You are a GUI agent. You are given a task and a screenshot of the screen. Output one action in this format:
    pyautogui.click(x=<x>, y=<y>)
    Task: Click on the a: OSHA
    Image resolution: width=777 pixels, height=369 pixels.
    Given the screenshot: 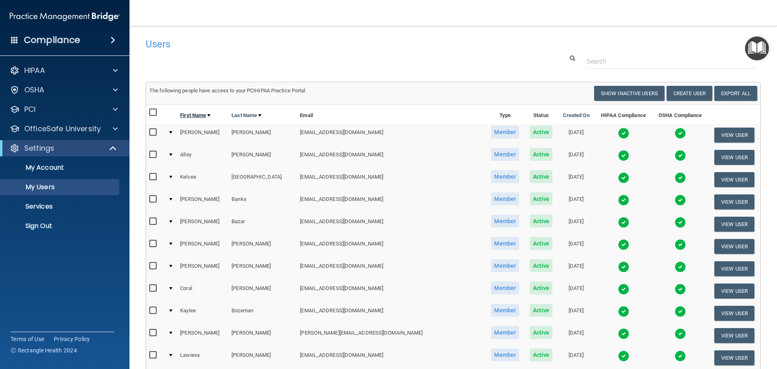 What is the action you would take?
    pyautogui.click(x=64, y=90)
    